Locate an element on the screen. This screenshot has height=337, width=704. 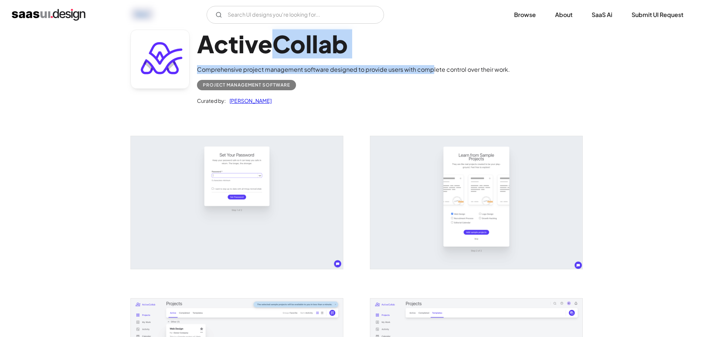
div: Curated by: is located at coordinates (211, 101).